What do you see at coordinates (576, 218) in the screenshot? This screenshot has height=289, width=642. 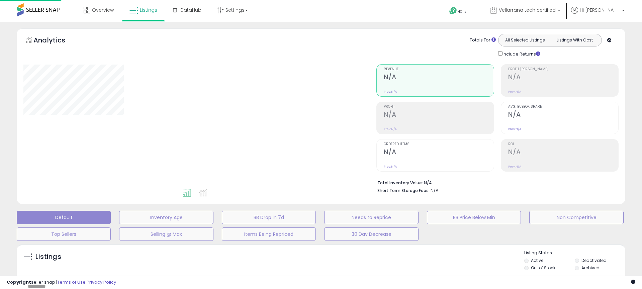 I see `button: Non Competitive` at bounding box center [576, 218].